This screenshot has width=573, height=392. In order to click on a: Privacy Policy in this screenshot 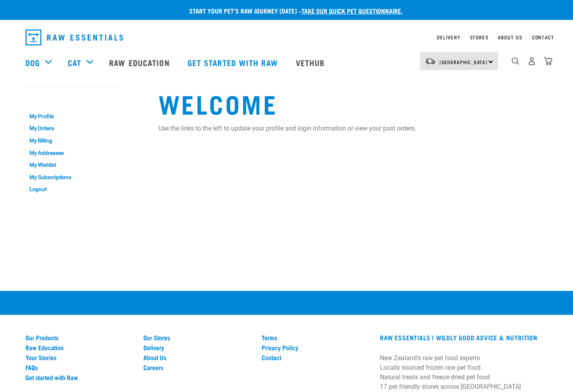, I will do `click(316, 347)`.